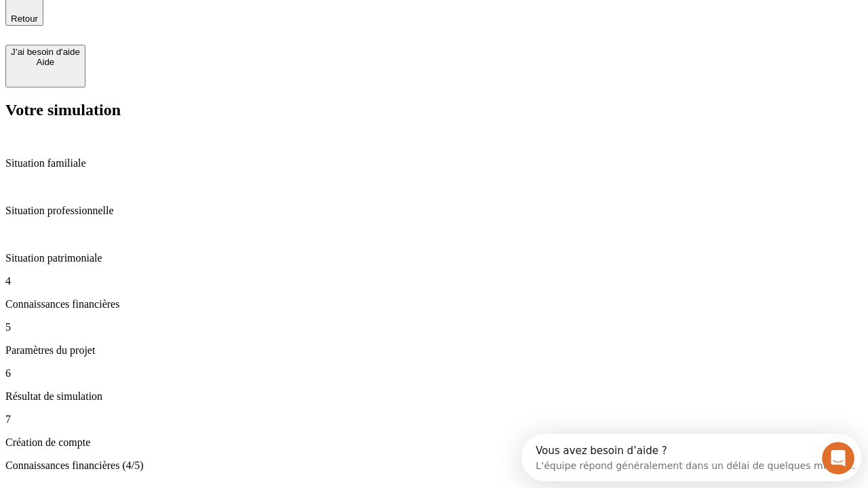  I want to click on div: L’équipe répond généralement dans un délai de quelques minutes., so click(173, 30).